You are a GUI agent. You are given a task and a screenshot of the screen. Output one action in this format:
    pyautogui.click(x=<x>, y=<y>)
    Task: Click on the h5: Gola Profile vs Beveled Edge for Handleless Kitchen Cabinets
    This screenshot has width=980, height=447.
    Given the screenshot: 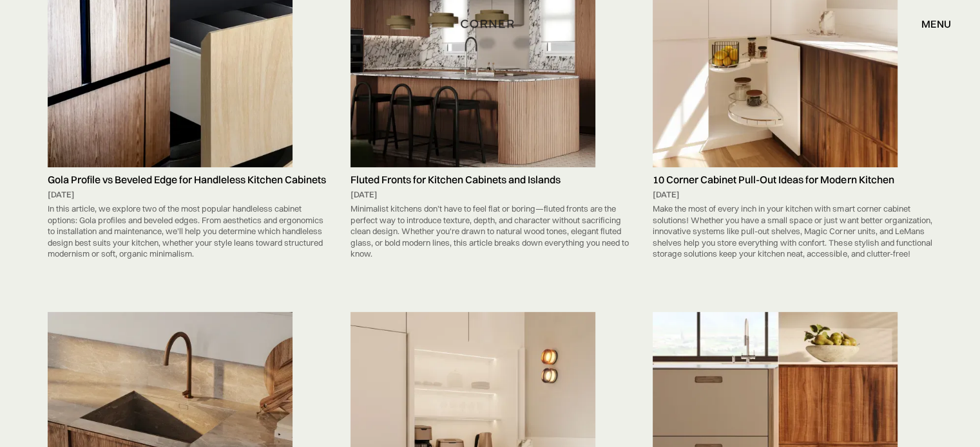 What is the action you would take?
    pyautogui.click(x=187, y=180)
    